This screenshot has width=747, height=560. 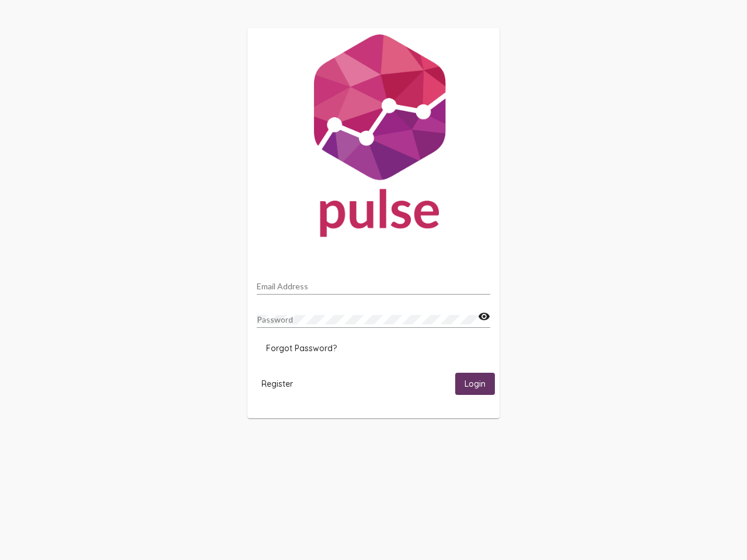 I want to click on span: Forgot Password?, so click(x=301, y=348).